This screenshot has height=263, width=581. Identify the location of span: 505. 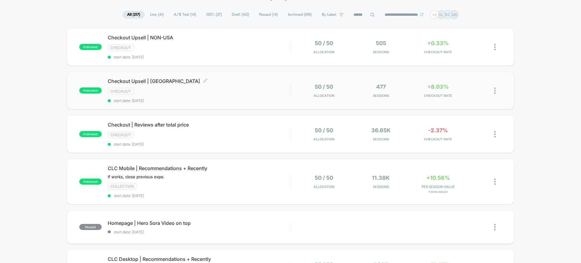
(381, 43).